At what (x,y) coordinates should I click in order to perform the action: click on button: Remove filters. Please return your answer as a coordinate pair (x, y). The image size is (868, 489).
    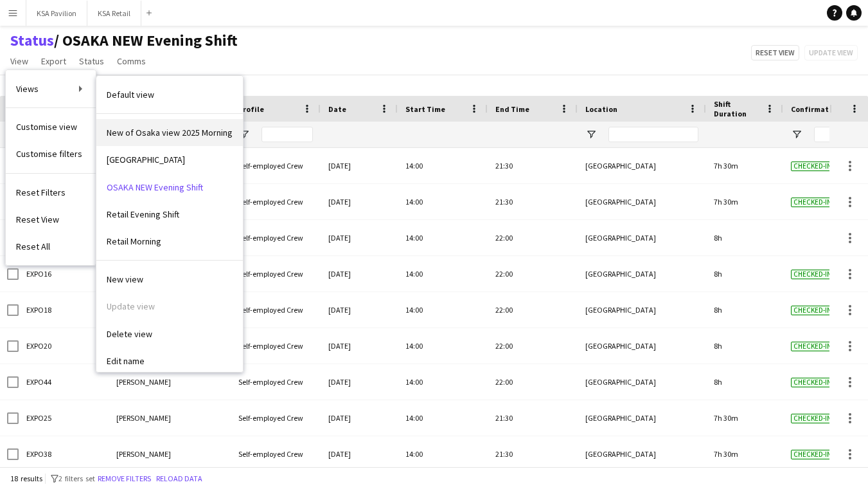
    Looking at the image, I should click on (124, 479).